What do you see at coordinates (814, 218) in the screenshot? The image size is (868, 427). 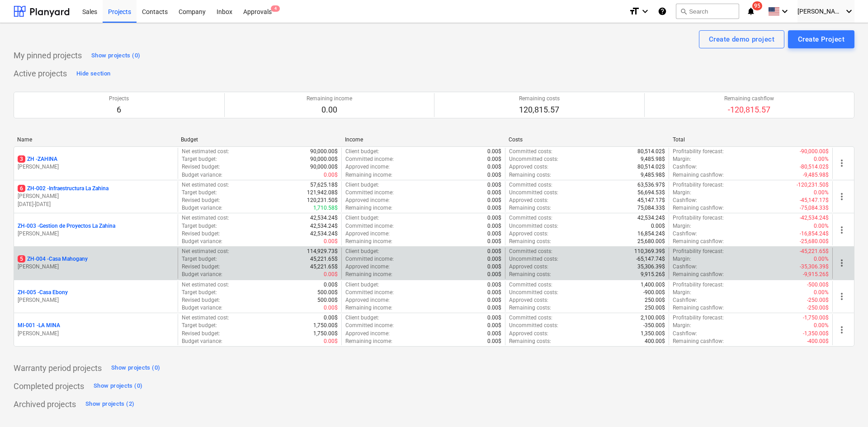 I see `p: -42,534.24$` at bounding box center [814, 218].